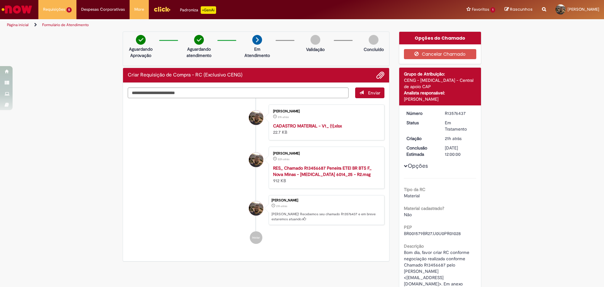  What do you see at coordinates (440, 93) in the screenshot?
I see `div: Analista responsável:` at bounding box center [440, 93].